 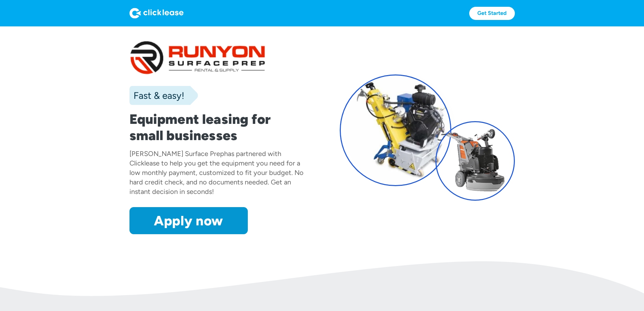 What do you see at coordinates (188, 221) in the screenshot?
I see `a: Apply now` at bounding box center [188, 221].